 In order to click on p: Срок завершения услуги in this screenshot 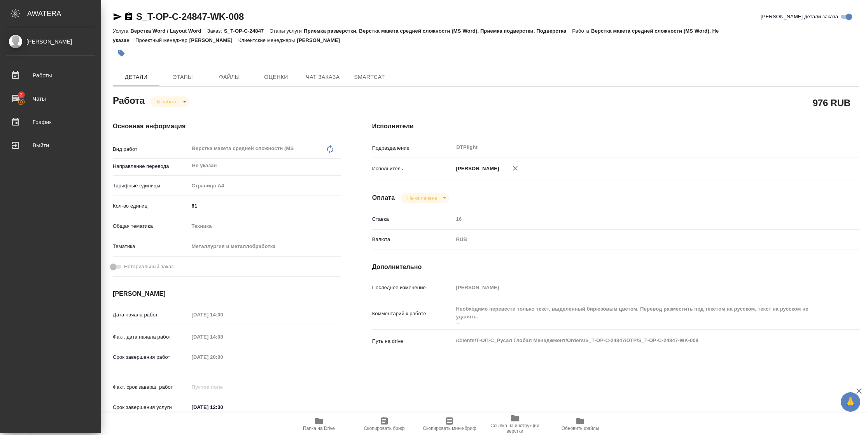, I will do `click(151, 407)`.